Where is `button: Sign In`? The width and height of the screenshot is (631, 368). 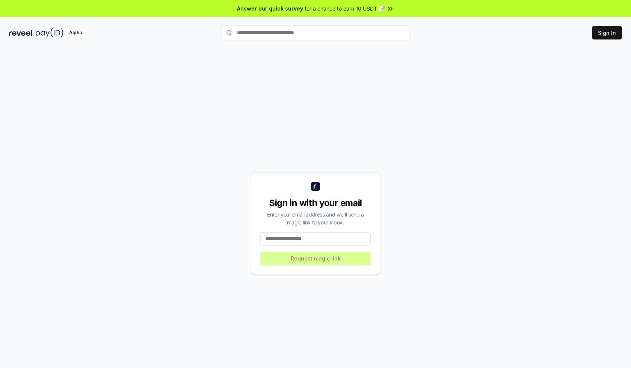
button: Sign In is located at coordinates (607, 33).